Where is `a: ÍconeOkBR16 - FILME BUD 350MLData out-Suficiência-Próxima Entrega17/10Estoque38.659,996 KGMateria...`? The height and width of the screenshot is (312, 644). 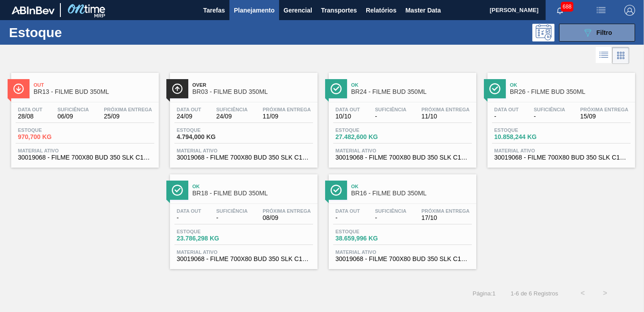
a: ÍconeOkBR16 - FILME BUD 350MLData out-Suficiência-Próxima Entrega17/10Estoque38.659,996 KGMateria... is located at coordinates (401, 218).